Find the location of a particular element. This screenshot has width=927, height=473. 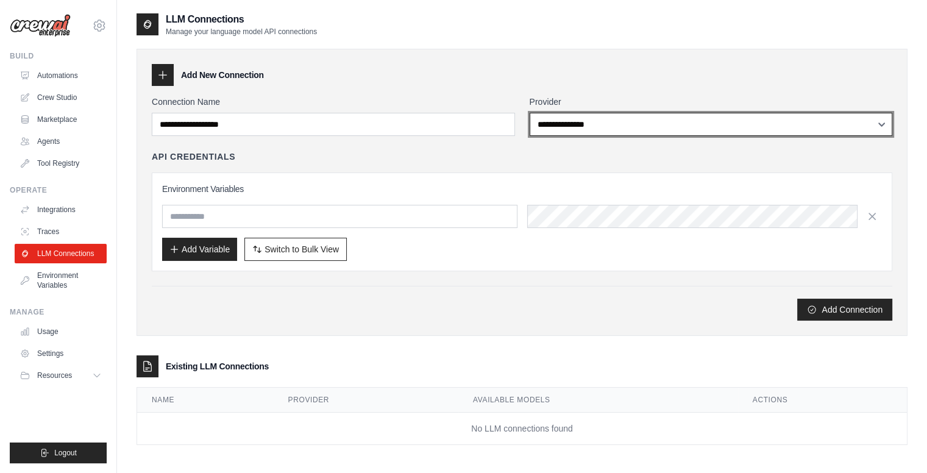

h3: Add New Connection is located at coordinates (222, 75).